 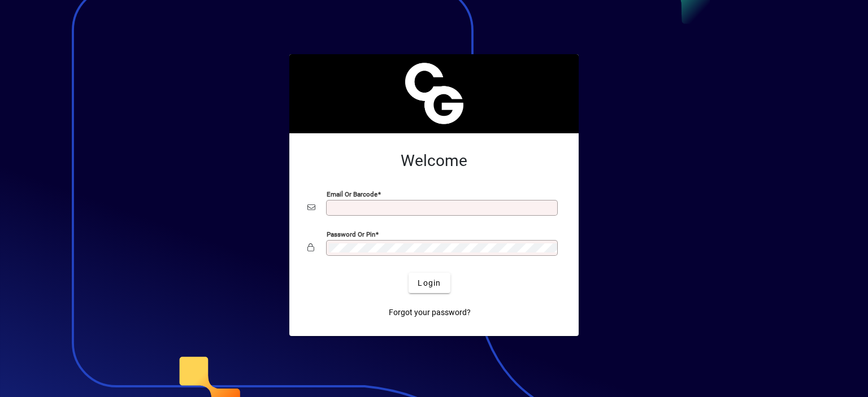 What do you see at coordinates (351, 234) in the screenshot?
I see `mat-label: Password or Pin` at bounding box center [351, 234].